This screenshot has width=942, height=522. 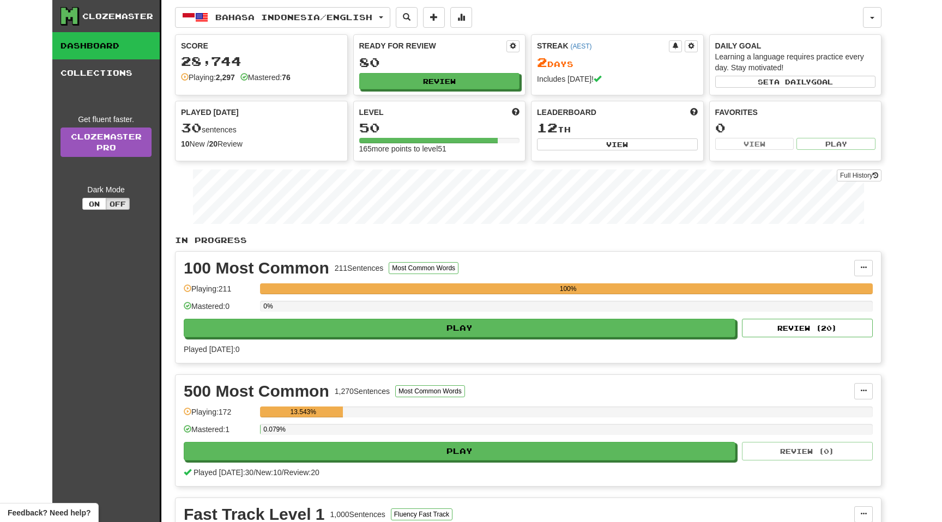 What do you see at coordinates (94, 204) in the screenshot?
I see `button: On` at bounding box center [94, 204].